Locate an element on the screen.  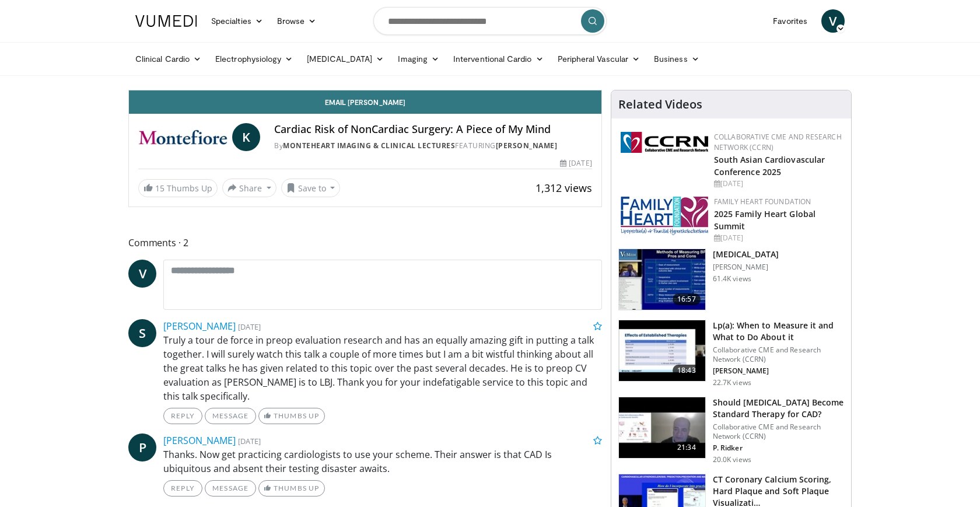
span: 16:57 is located at coordinates (687, 299).